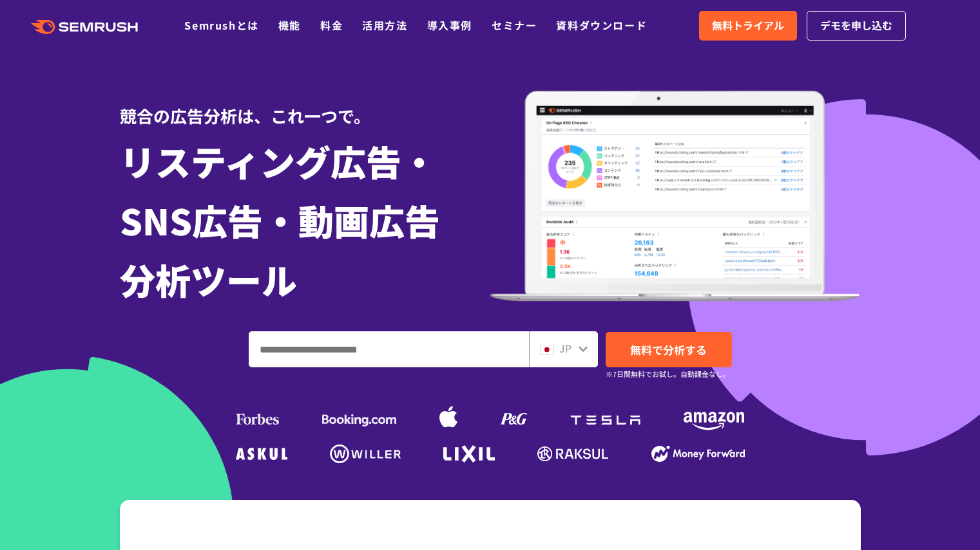 The image size is (980, 550). What do you see at coordinates (388, 349) in the screenshot?
I see `input: ドメイン、キーワードまたはURLを入力してください` at bounding box center [388, 349].